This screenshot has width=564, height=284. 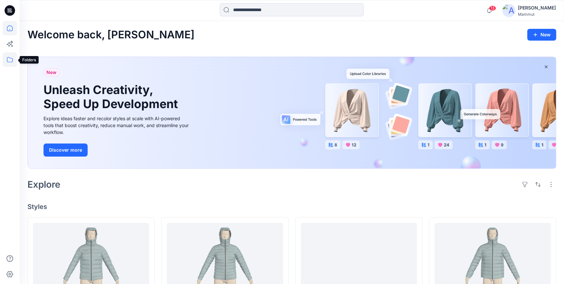 What do you see at coordinates (493, 8) in the screenshot?
I see `span: 13` at bounding box center [493, 8].